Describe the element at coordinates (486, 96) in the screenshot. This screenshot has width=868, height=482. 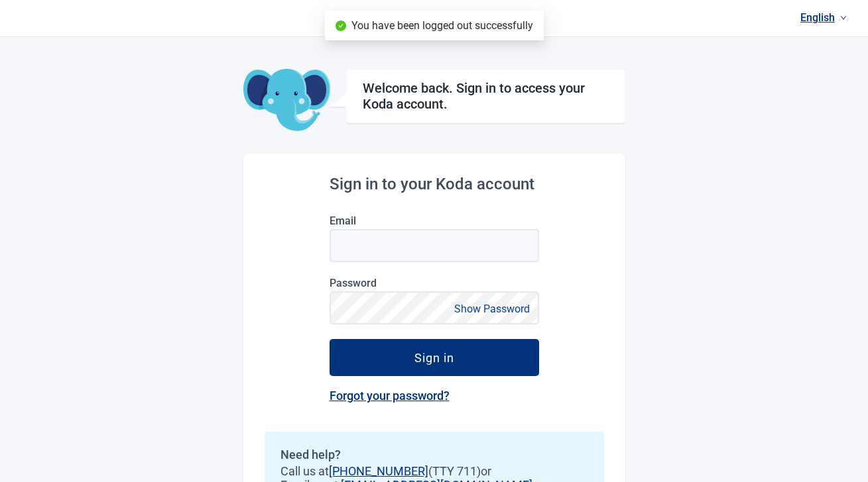
I see `h1: Welcome back. Sign in to access your Koda account.` at that location.